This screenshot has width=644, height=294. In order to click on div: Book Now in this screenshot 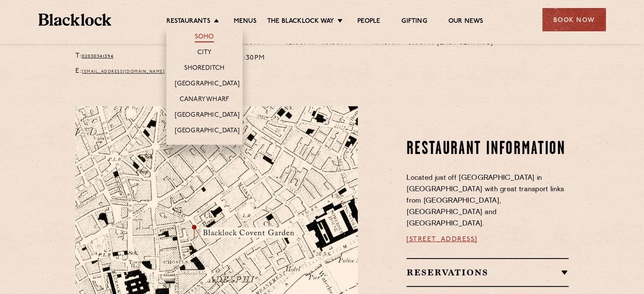, I will do `click(574, 19)`.